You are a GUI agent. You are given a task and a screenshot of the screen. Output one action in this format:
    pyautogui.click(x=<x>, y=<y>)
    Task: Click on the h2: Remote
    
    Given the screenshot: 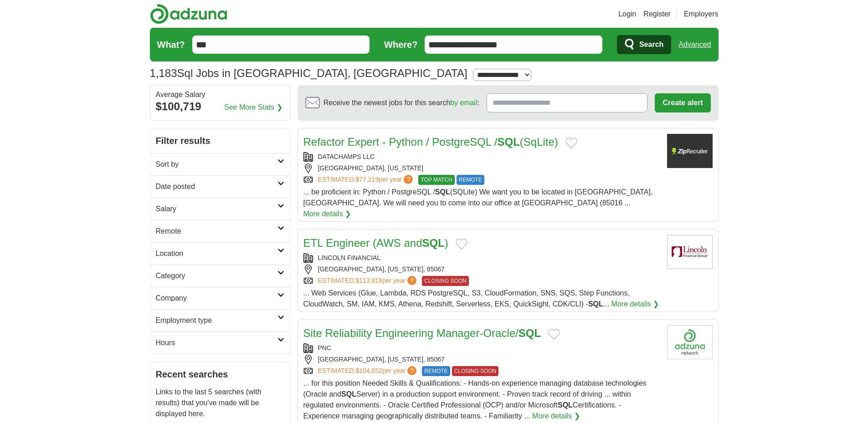 What is the action you would take?
    pyautogui.click(x=216, y=232)
    